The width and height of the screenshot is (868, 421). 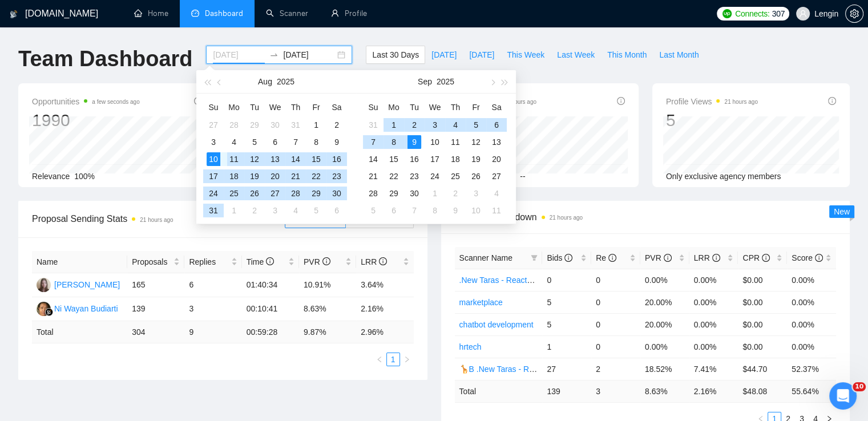 What do you see at coordinates (51, 176) in the screenshot?
I see `span: Relevance` at bounding box center [51, 176].